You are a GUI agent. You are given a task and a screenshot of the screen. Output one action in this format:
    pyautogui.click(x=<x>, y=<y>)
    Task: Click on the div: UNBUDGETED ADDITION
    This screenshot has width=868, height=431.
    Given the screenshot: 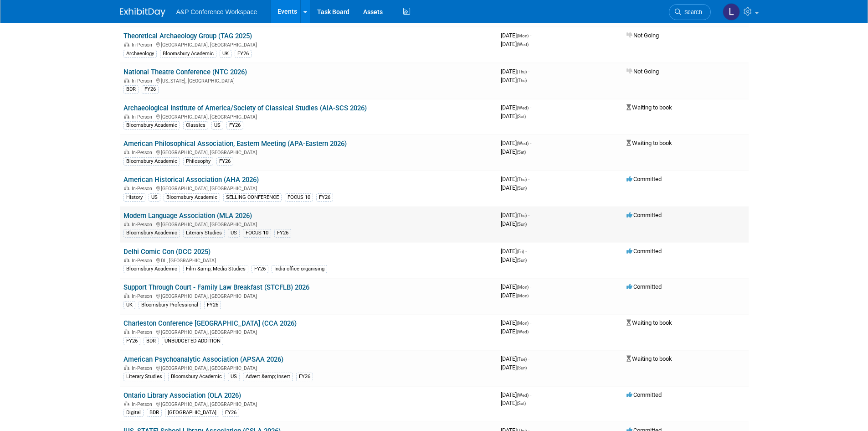 What is the action you would take?
    pyautogui.click(x=192, y=341)
    